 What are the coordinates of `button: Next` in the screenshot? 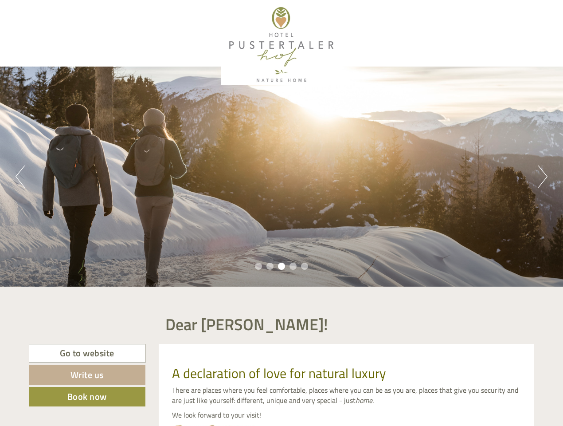 It's located at (543, 177).